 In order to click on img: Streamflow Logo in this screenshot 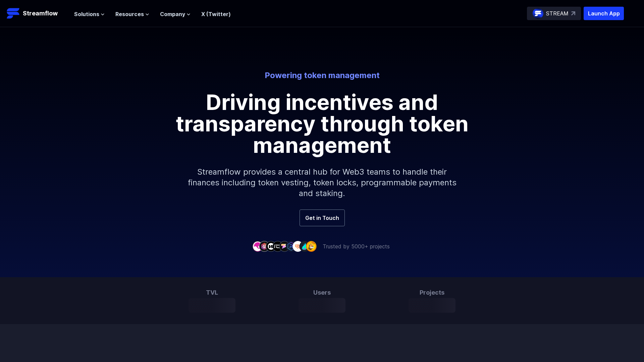, I will do `click(13, 13)`.